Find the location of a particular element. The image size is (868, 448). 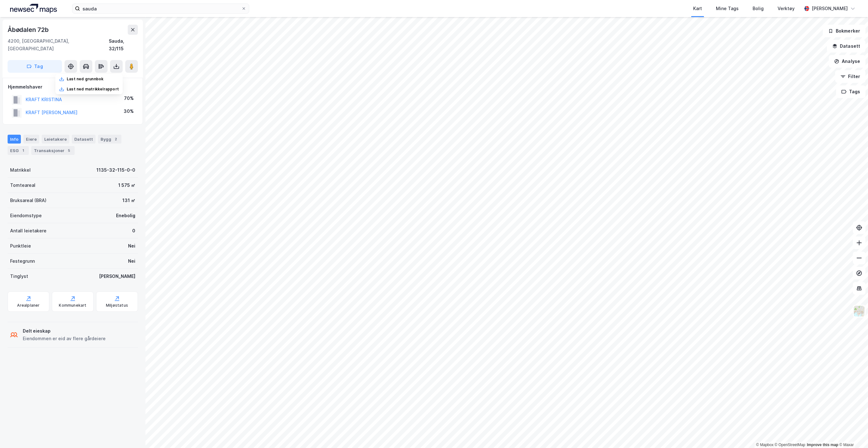

div: Last ned matrikkelrapport is located at coordinates (93, 89).